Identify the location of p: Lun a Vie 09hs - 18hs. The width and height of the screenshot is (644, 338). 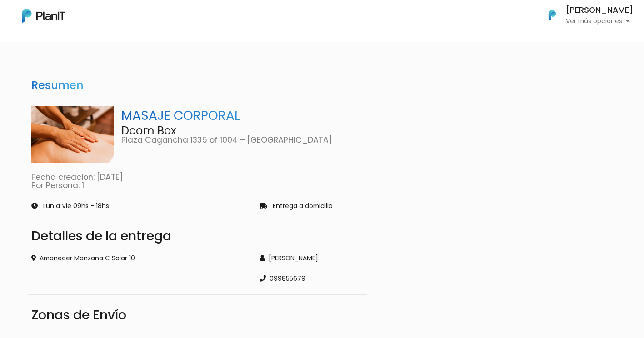
(76, 206).